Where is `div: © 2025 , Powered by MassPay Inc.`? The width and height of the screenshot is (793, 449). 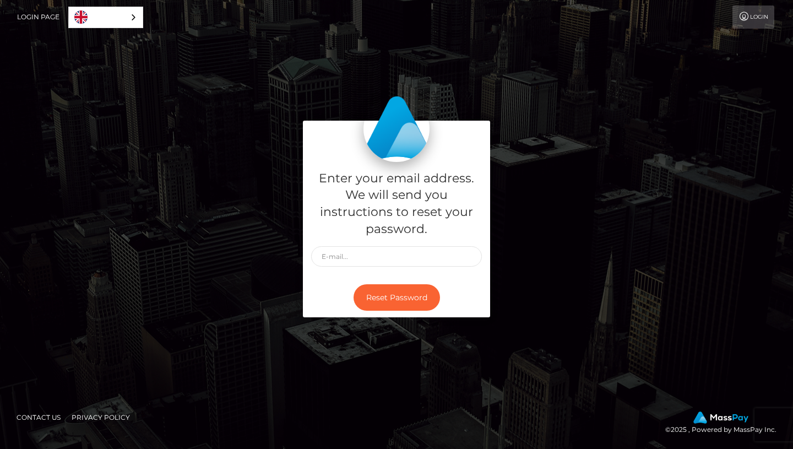 div: © 2025 , Powered by MassPay Inc. is located at coordinates (725, 423).